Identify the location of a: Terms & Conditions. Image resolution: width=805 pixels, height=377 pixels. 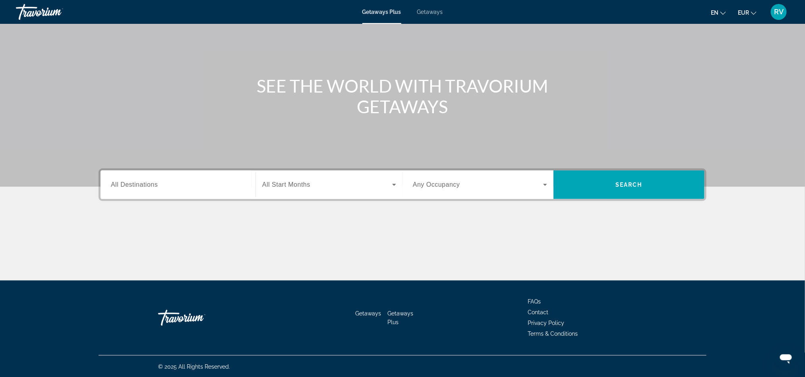
(553, 334).